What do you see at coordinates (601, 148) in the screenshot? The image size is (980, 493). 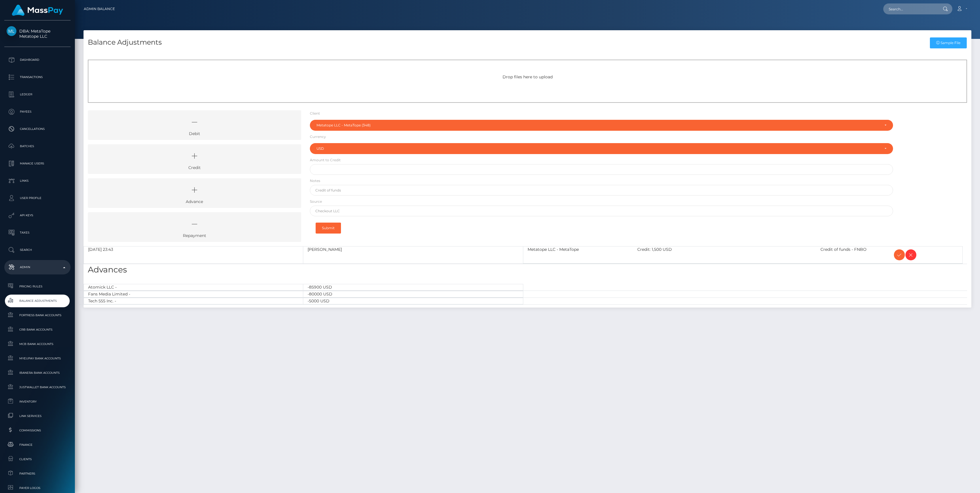 I see `button: USD` at bounding box center [601, 148].